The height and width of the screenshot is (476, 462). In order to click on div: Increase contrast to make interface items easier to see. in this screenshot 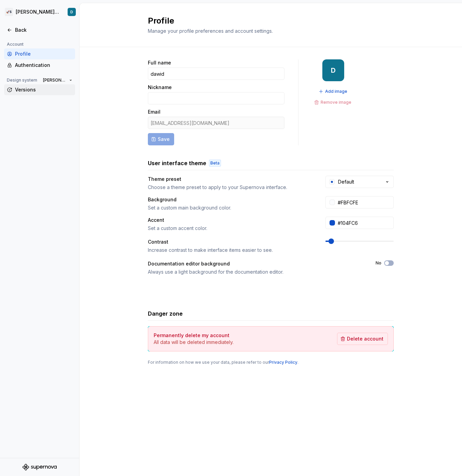, I will do `click(231, 250)`.